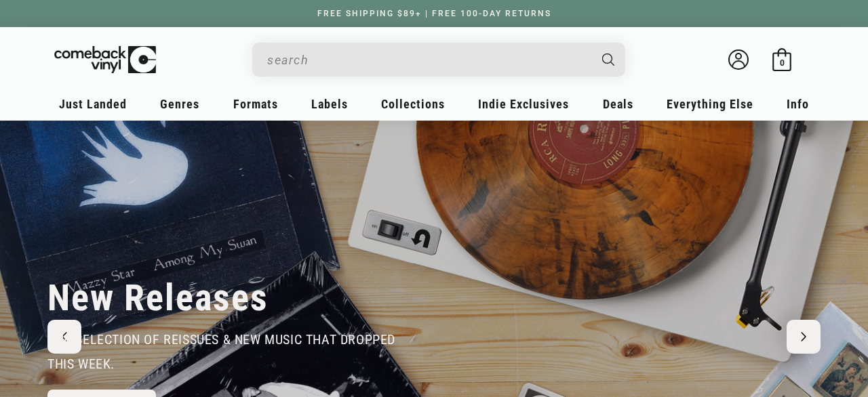 The image size is (868, 397). I want to click on button: Search, so click(609, 60).